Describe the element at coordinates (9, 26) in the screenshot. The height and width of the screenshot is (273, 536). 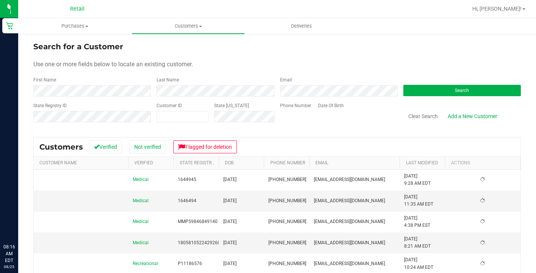
I see `inline-svg: Retail` at that location.